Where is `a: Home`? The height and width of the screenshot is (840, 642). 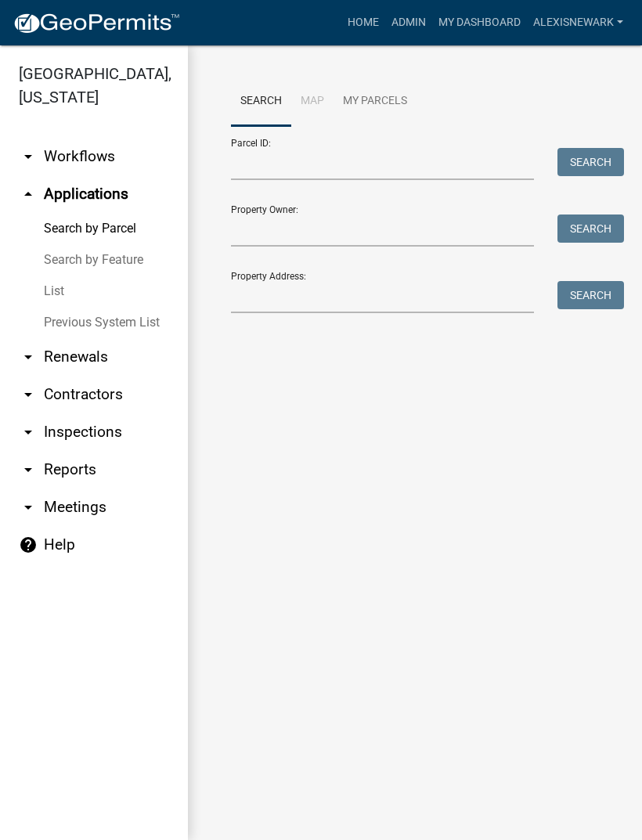
a: Home is located at coordinates (363, 23).